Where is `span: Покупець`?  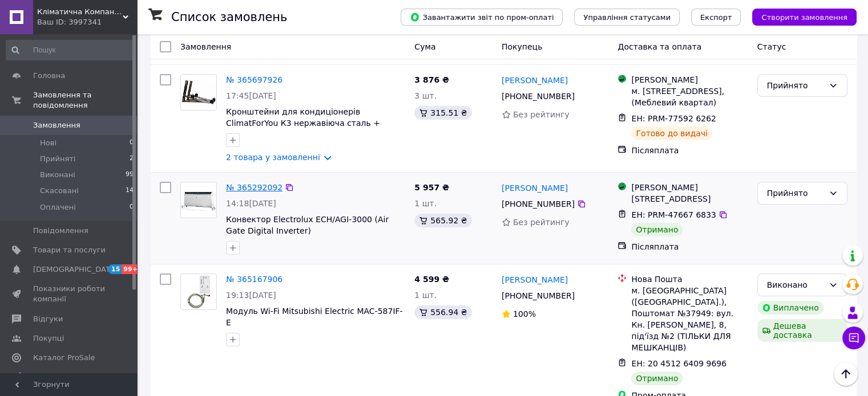
span: Покупець is located at coordinates (522, 47).